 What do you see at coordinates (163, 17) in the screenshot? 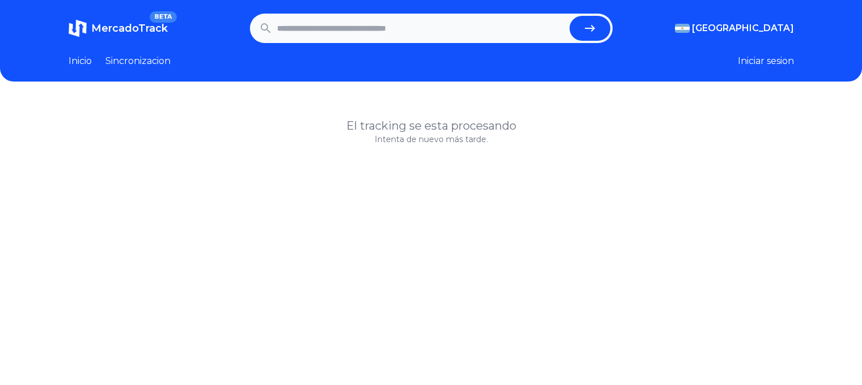
I see `span: BETA` at bounding box center [163, 17].